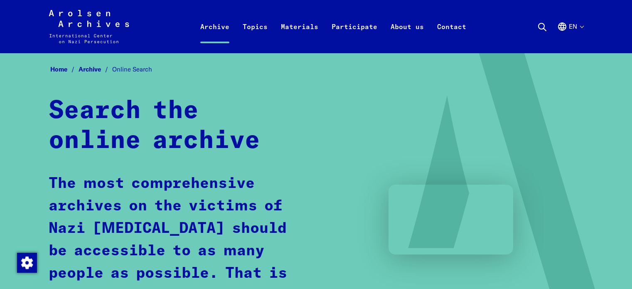  I want to click on nav: Breadcrumb, so click(316, 69).